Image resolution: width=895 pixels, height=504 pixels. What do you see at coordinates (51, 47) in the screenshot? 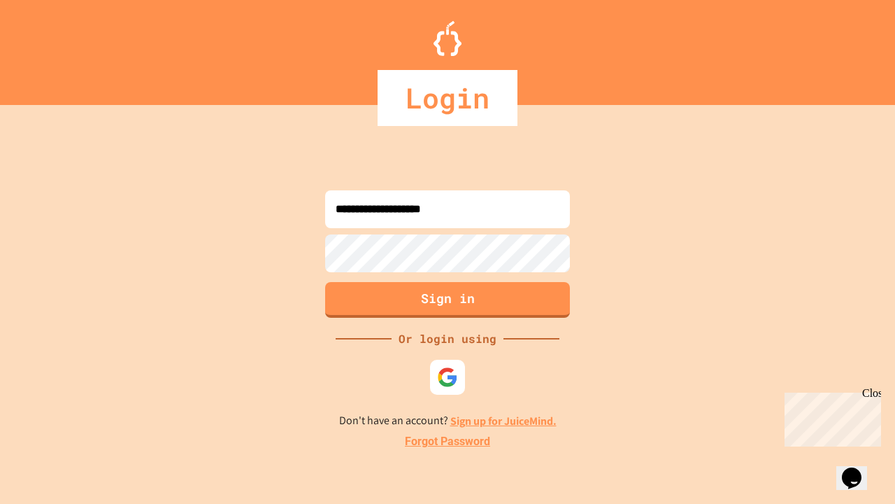
I see `div: Chat with us now!Close` at bounding box center [51, 47].